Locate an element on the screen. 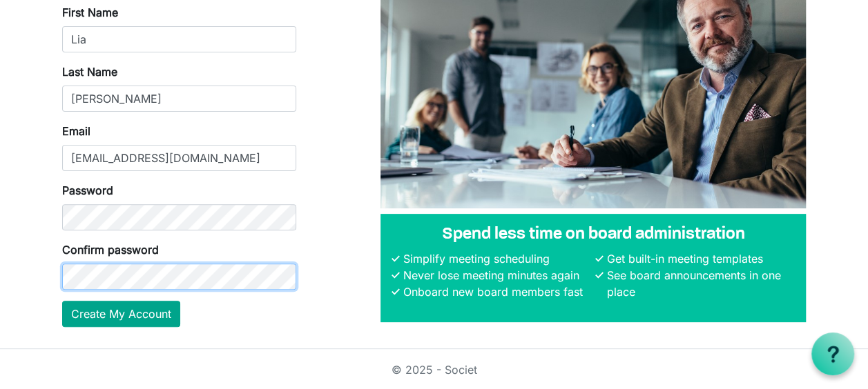 Image resolution: width=868 pixels, height=389 pixels. label: Password is located at coordinates (88, 190).